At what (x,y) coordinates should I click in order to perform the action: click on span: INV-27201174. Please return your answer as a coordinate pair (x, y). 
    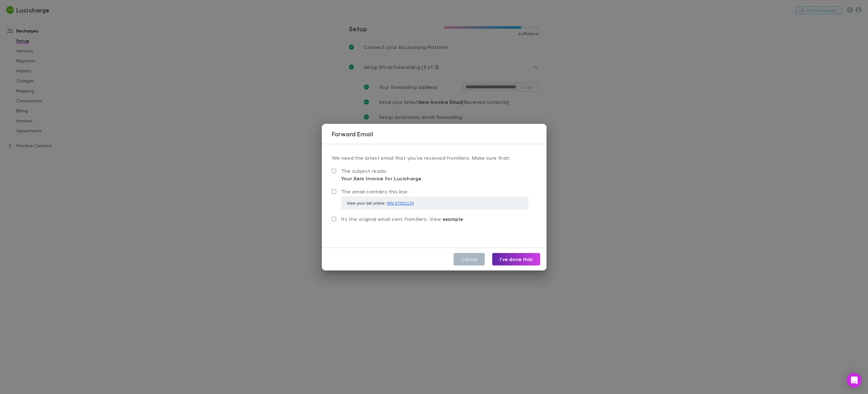
    Looking at the image, I should click on (401, 203).